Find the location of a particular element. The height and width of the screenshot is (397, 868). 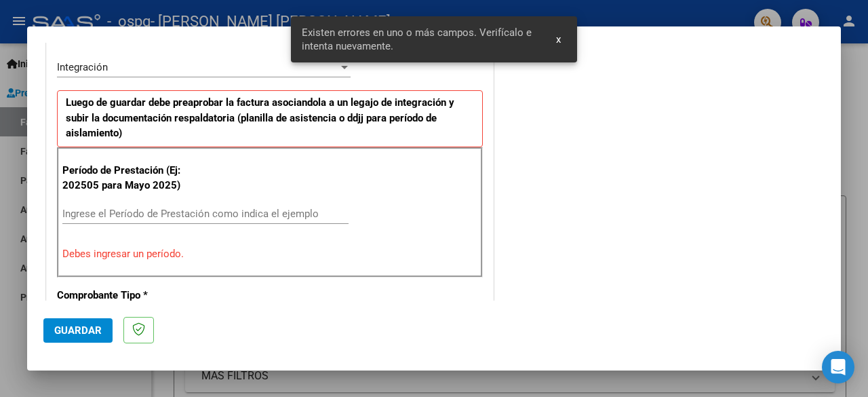

p: Debes ingresar un período. is located at coordinates (270, 253).